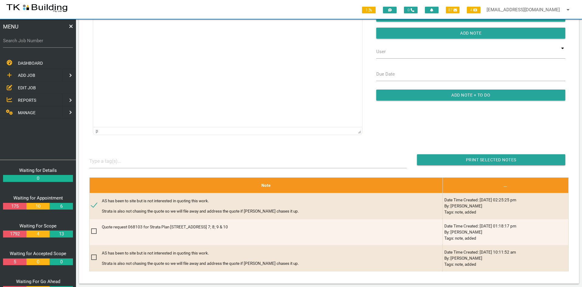  Describe the element at coordinates (61, 234) in the screenshot. I see `a: 13` at that location.